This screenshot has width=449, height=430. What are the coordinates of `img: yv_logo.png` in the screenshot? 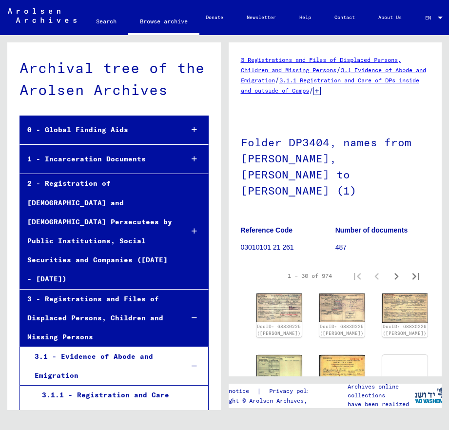 It's located at (429, 396).